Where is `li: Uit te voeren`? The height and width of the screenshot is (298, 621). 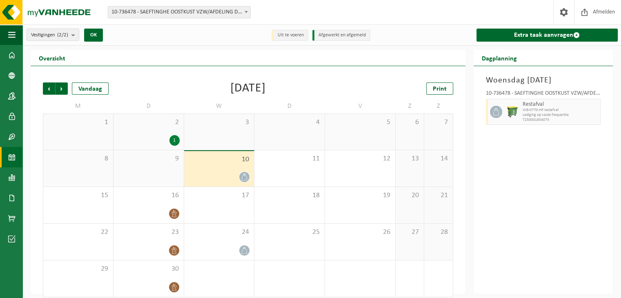 li: Uit te voeren is located at coordinates (290, 35).